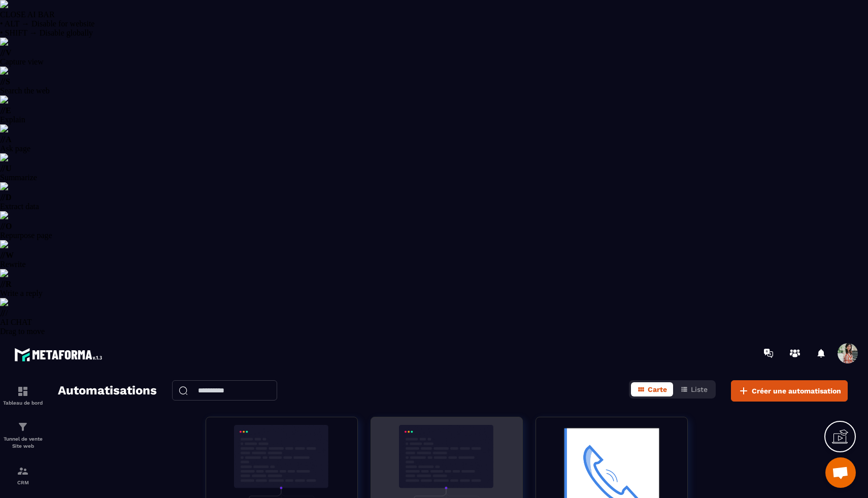  What do you see at coordinates (23, 402) in the screenshot?
I see `p: Tableau de bord` at bounding box center [23, 402].